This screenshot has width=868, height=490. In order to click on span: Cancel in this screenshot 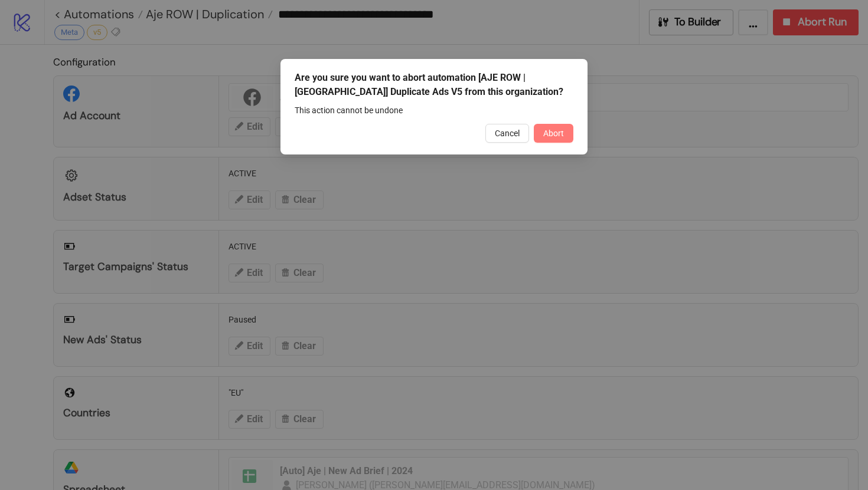, I will do `click(507, 134)`.